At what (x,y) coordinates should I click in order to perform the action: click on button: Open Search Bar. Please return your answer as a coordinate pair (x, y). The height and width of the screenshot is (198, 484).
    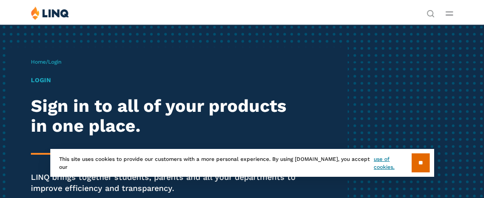
    Looking at the image, I should click on (431, 13).